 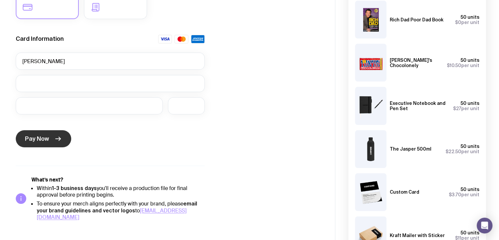 I want to click on h3: Rich Dad Poor Dad Book, so click(x=417, y=20).